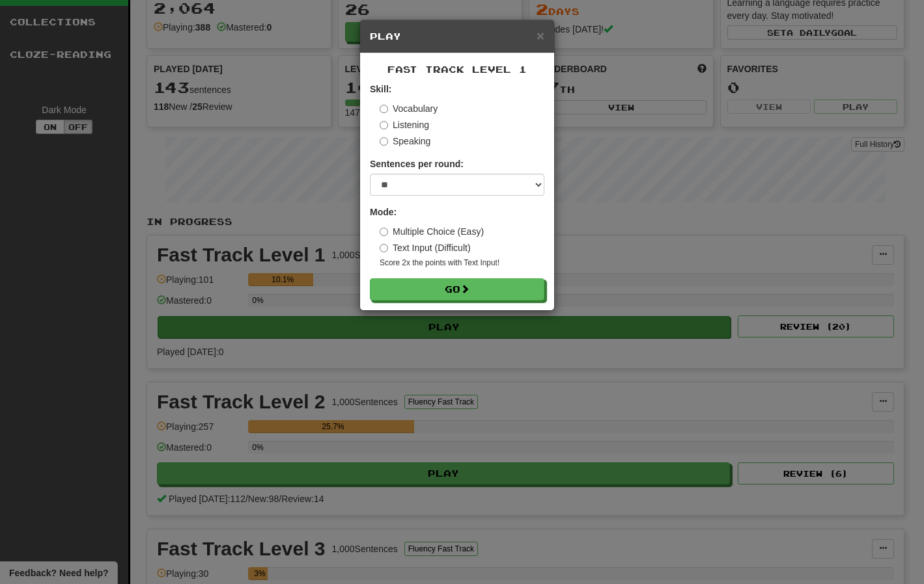 The width and height of the screenshot is (924, 584). I want to click on span: Fast Track Level 1, so click(457, 69).